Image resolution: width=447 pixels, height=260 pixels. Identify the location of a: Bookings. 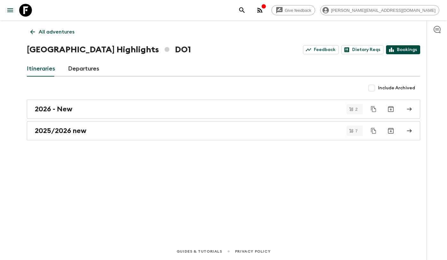
(403, 50).